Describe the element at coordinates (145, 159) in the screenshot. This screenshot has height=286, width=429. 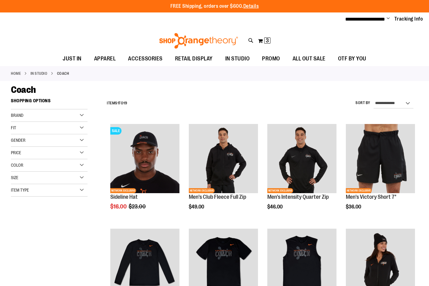
I see `img: Sideline Hat primary image` at that location.